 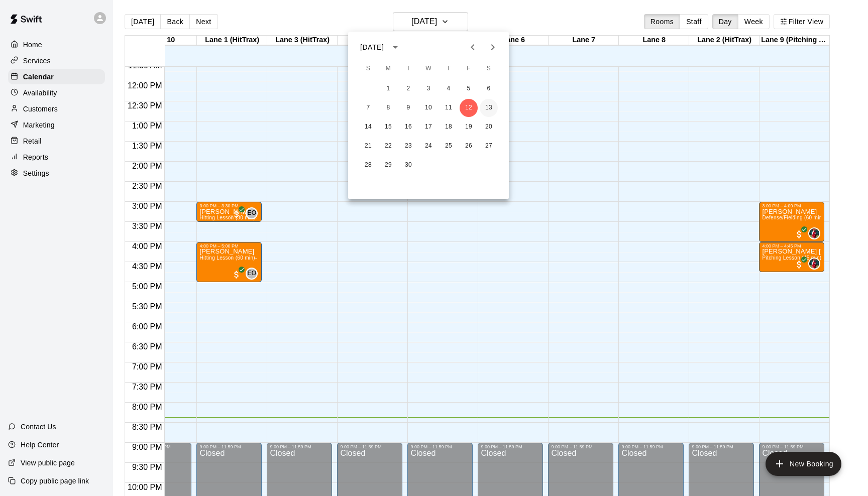 What do you see at coordinates (488, 89) in the screenshot?
I see `button: 6` at bounding box center [488, 89].